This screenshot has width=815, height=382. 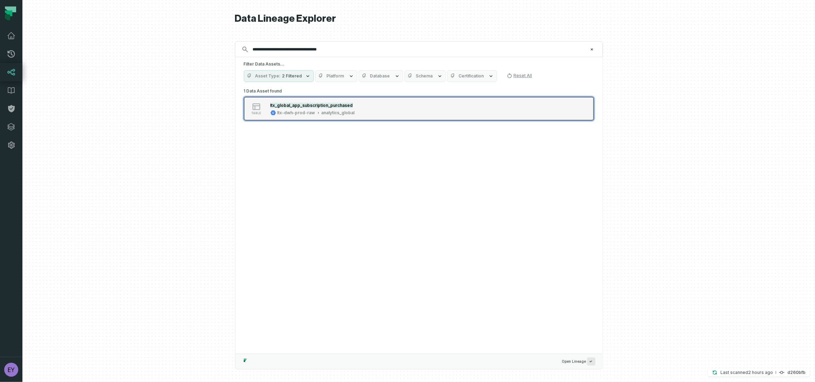 What do you see at coordinates (268, 76) in the screenshot?
I see `span: Asset Type` at bounding box center [268, 76].